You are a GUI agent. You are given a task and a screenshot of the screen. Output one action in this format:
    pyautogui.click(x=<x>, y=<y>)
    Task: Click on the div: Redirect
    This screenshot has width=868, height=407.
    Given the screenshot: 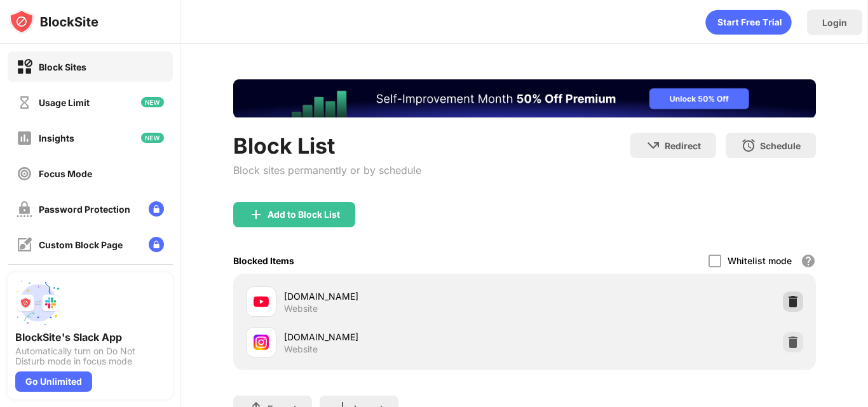 What is the action you would take?
    pyautogui.click(x=682, y=145)
    